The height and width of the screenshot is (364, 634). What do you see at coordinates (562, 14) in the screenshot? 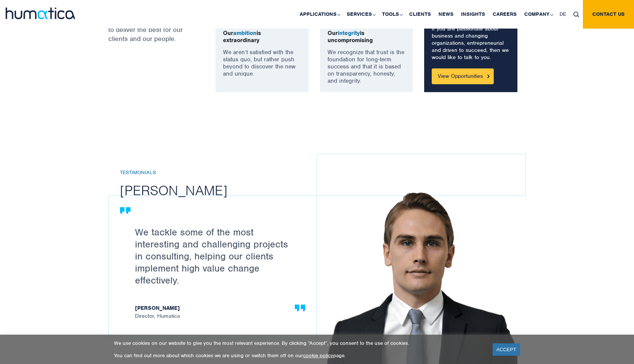
I see `span: DE` at bounding box center [562, 14].